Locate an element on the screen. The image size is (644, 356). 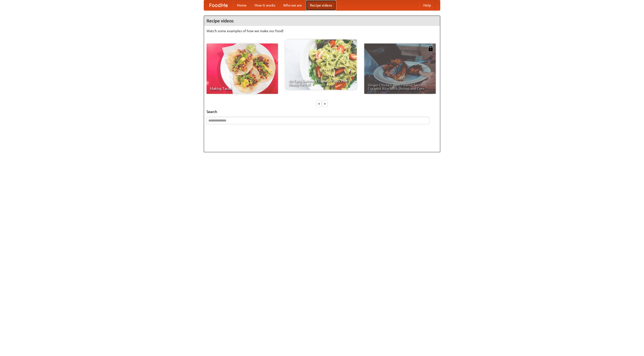
h4: Recipe videos is located at coordinates (322, 21).